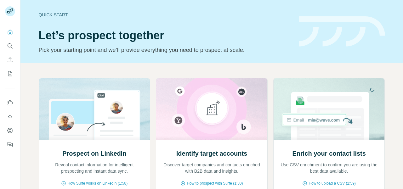  What do you see at coordinates (212, 109) in the screenshot?
I see `img: Identify target accounts` at bounding box center [212, 109].